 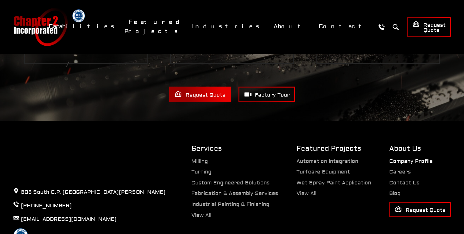 I want to click on a: Custom Engineered Solutions, so click(x=230, y=183).